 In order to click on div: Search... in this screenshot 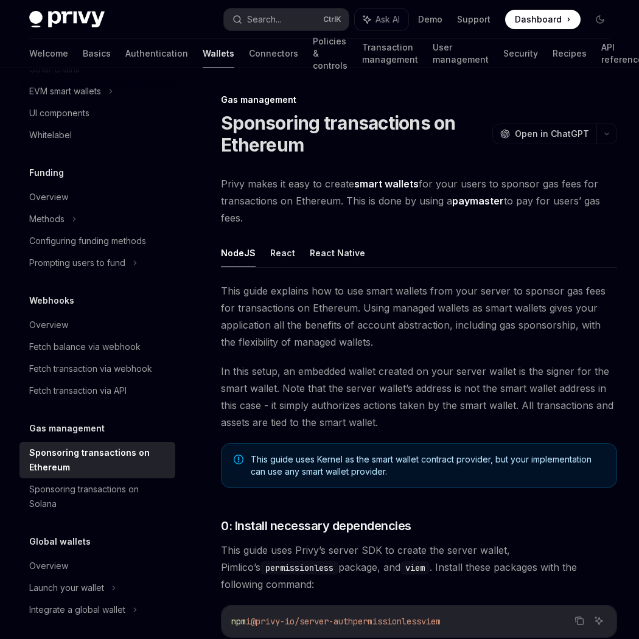, I will do `click(264, 19)`.